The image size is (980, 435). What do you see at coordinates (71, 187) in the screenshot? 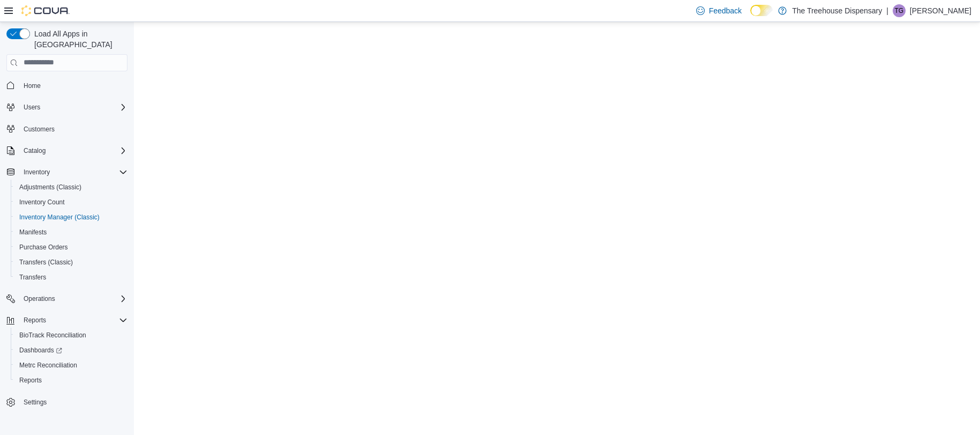
I see `button: Adjustments (Classic)` at bounding box center [71, 187].